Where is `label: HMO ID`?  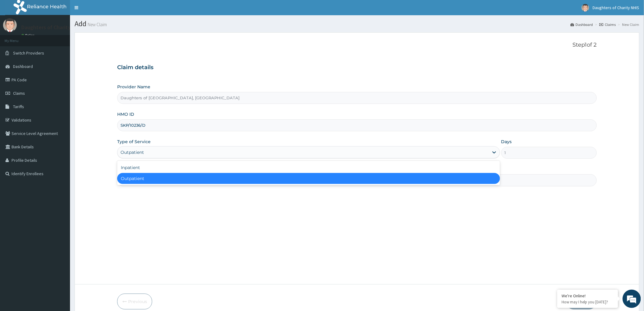 label: HMO ID is located at coordinates (126, 114).